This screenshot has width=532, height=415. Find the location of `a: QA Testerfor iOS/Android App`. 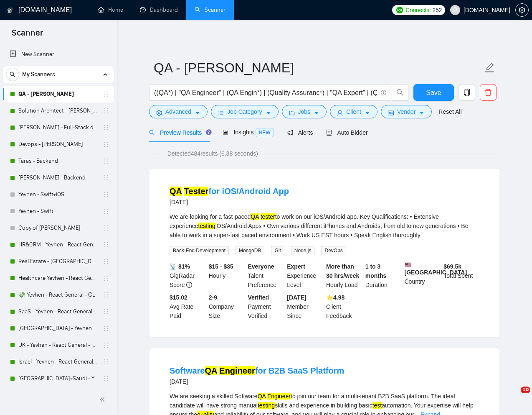

a: QA Testerfor iOS/Android App is located at coordinates (229, 191).